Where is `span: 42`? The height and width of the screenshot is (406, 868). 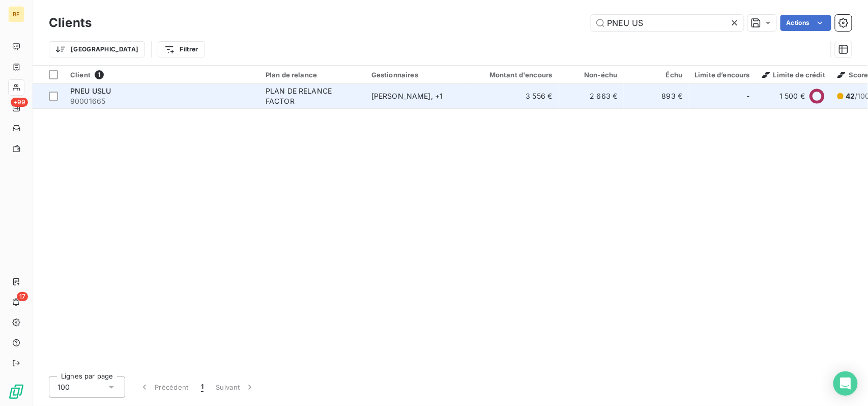 span: 42 is located at coordinates (850, 95).